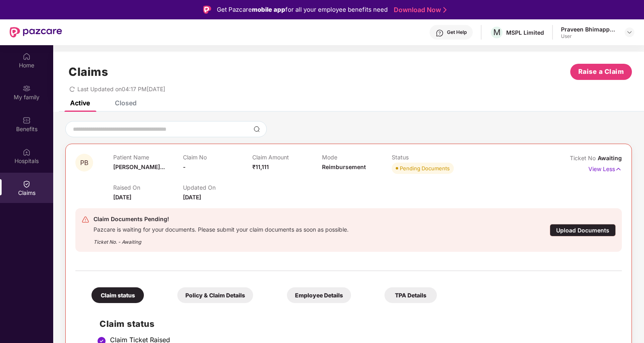 The width and height of the screenshot is (644, 343). Describe the element at coordinates (525, 32) in the screenshot. I see `div: MSPL Limited` at that location.